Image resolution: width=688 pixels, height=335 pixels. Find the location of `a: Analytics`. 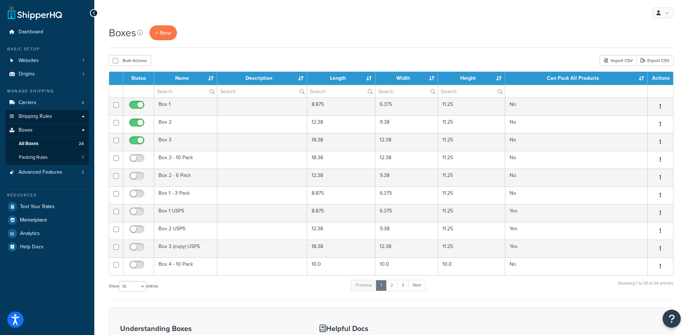

a: Analytics is located at coordinates (47, 234).